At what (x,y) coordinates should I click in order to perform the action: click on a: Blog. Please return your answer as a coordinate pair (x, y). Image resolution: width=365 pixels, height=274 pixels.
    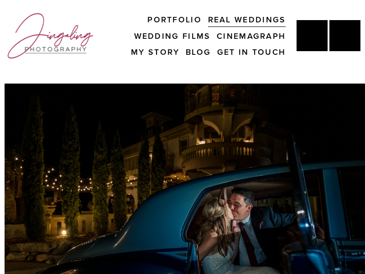
    Looking at the image, I should click on (198, 52).